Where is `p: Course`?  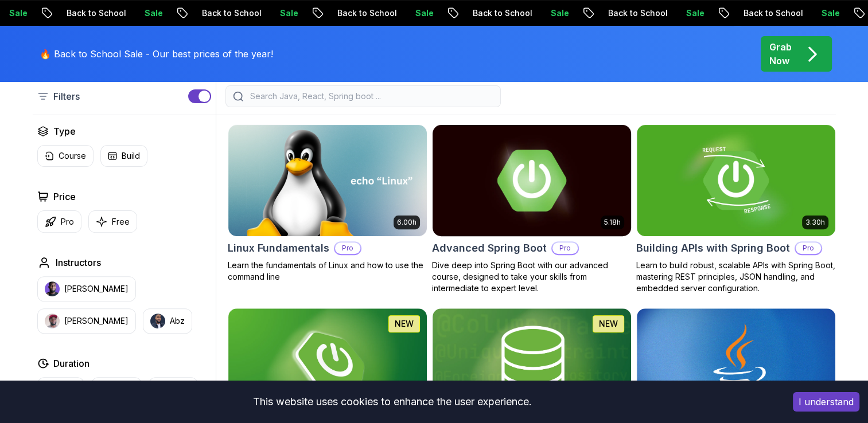
p: Course is located at coordinates (72, 156).